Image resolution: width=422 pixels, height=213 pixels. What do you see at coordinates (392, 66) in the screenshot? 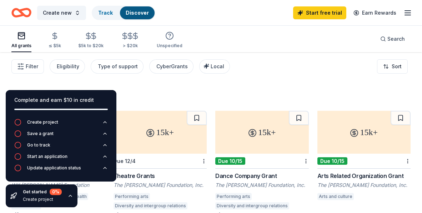
I see `button: Sort` at bounding box center [392, 66].